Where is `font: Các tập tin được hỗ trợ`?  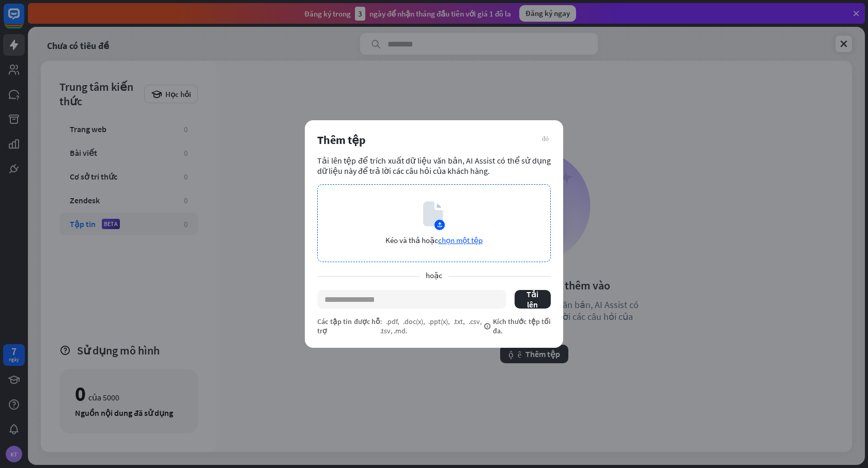 font: Các tập tin được hỗ trợ is located at coordinates (348, 326).